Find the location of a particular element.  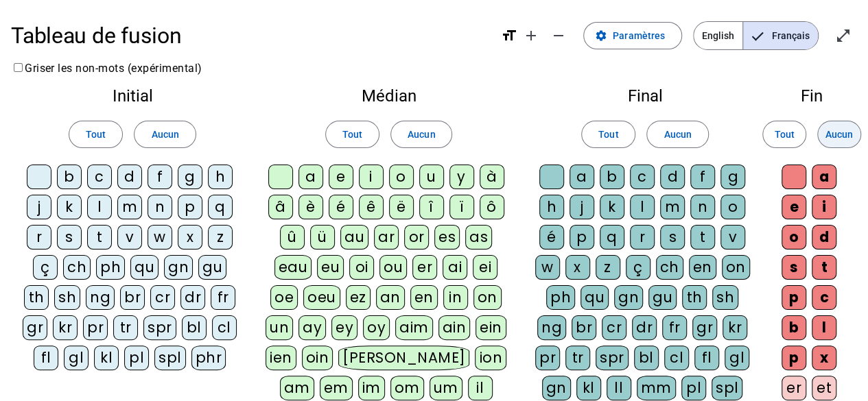

div: b is located at coordinates (612, 177).